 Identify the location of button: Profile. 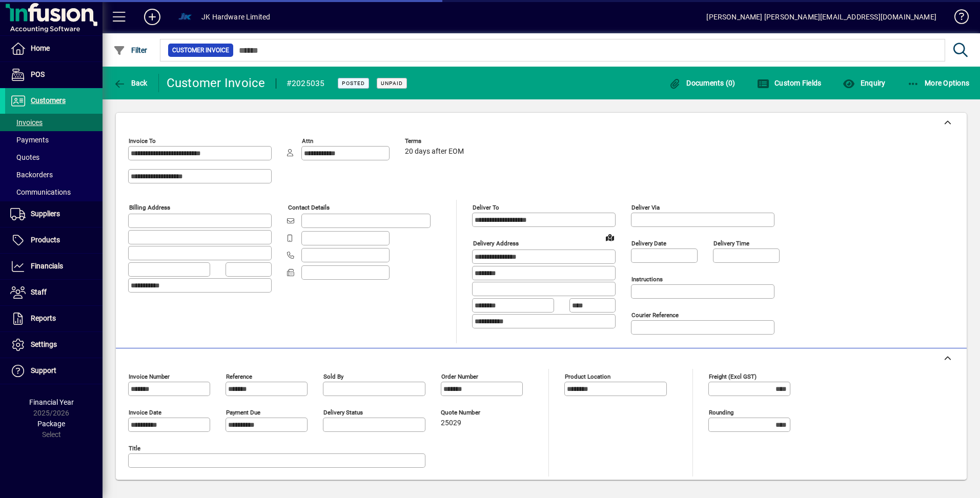
(185, 17).